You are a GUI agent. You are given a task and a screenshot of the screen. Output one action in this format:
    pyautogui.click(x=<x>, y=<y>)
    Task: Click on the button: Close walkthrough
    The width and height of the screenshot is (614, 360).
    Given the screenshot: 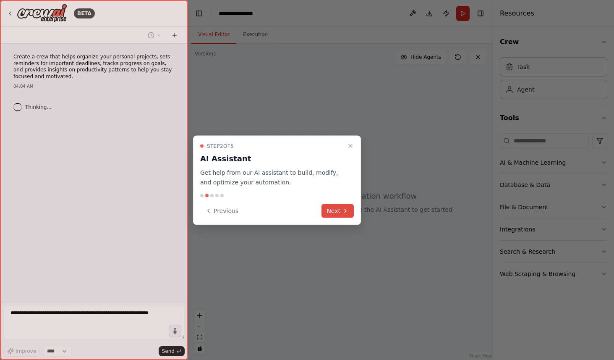 What is the action you would take?
    pyautogui.click(x=350, y=146)
    